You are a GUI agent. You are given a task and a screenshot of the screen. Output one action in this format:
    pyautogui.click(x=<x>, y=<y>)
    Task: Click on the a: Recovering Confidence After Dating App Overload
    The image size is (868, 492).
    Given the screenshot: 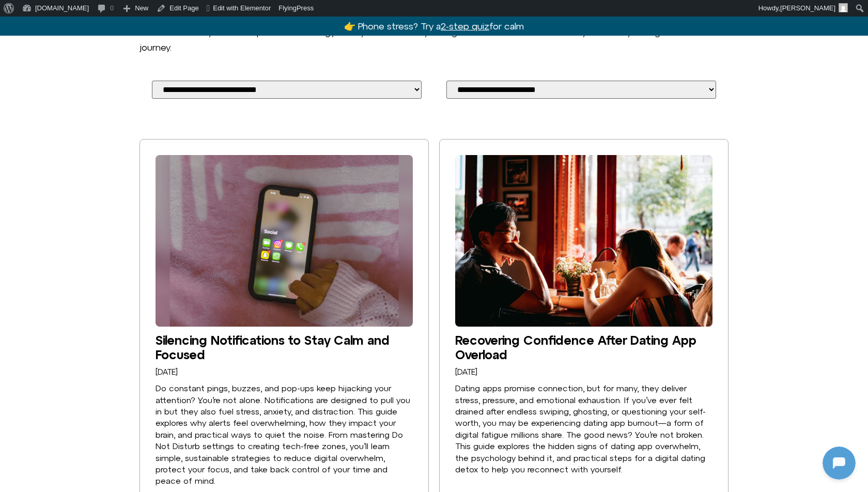 What is the action you would take?
    pyautogui.click(x=575, y=347)
    